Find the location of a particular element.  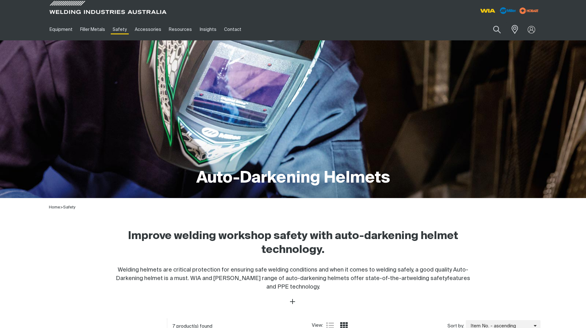

input: Product name or item number... is located at coordinates (493, 29).